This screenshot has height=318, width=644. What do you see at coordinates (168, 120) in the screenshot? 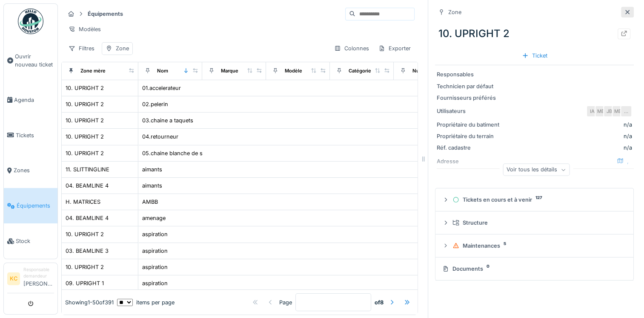
I see `div: 03.chaine a taquets` at bounding box center [168, 120].